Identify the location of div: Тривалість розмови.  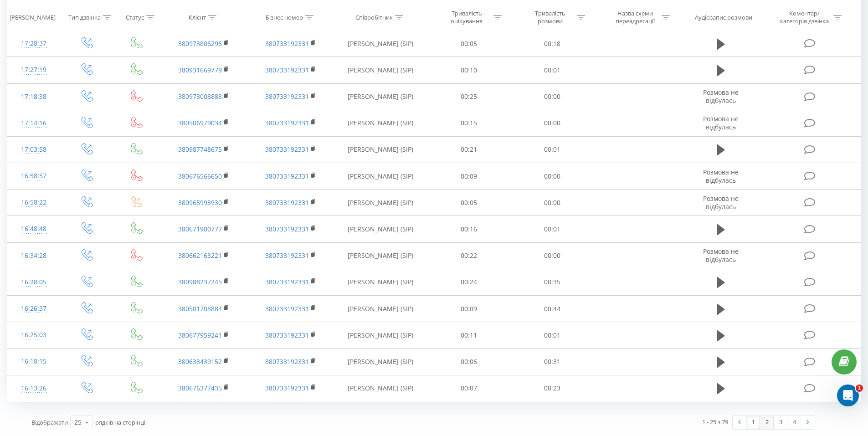
(550, 18).